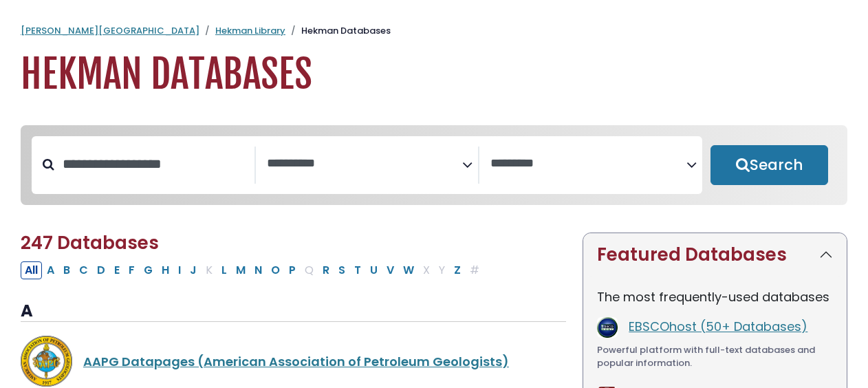 The width and height of the screenshot is (868, 388). What do you see at coordinates (715, 255) in the screenshot?
I see `button: Featured Databases` at bounding box center [715, 255].